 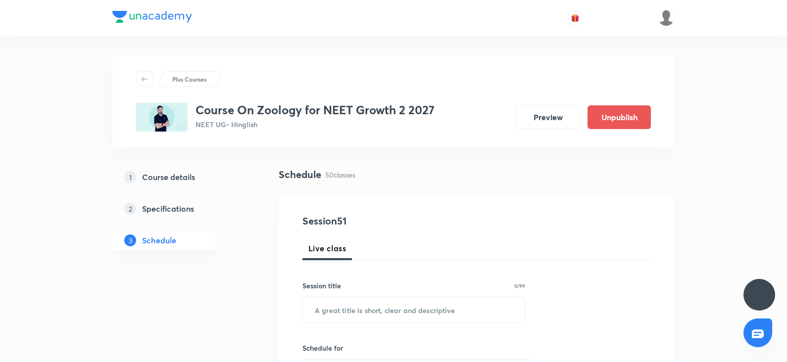 I want to click on p: 2, so click(x=130, y=209).